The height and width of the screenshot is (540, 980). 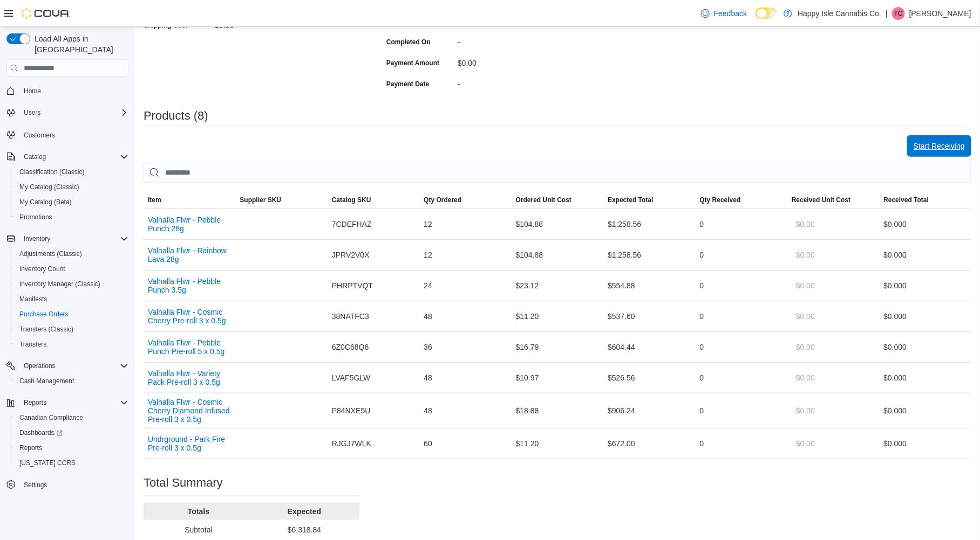 I want to click on button: Inventory Count, so click(x=72, y=269).